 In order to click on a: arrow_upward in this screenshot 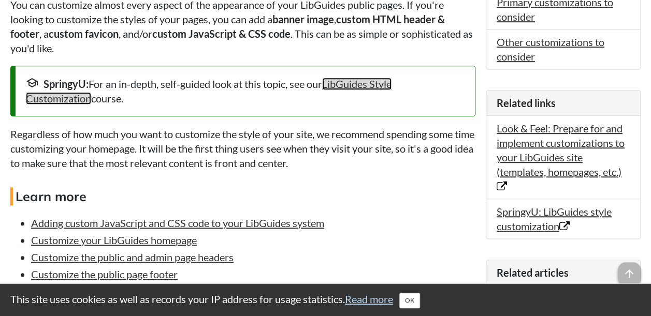, I will do `click(629, 270)`.